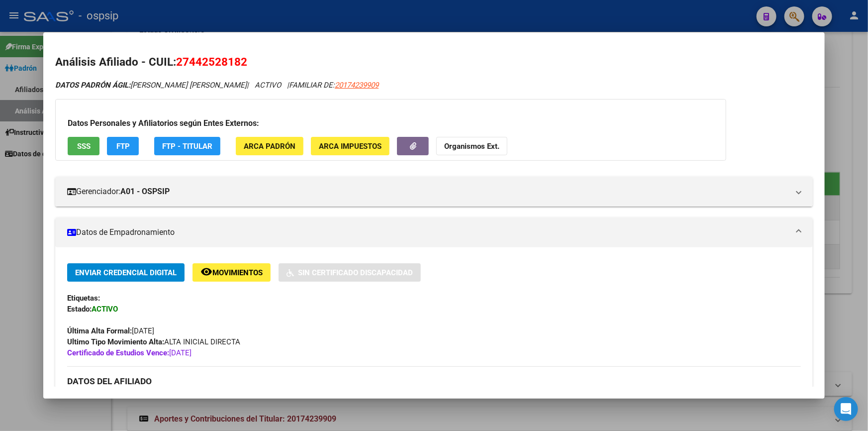  I want to click on strong: Estado:, so click(79, 310).